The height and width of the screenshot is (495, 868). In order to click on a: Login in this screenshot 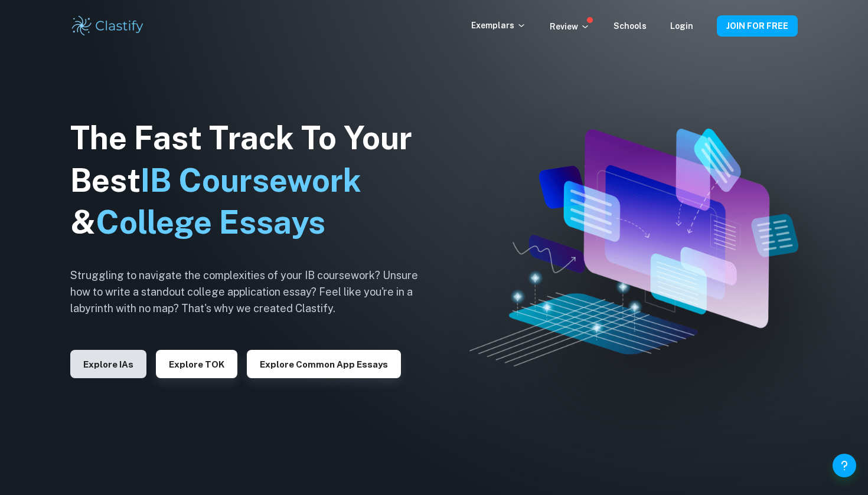, I will do `click(682, 26)`.